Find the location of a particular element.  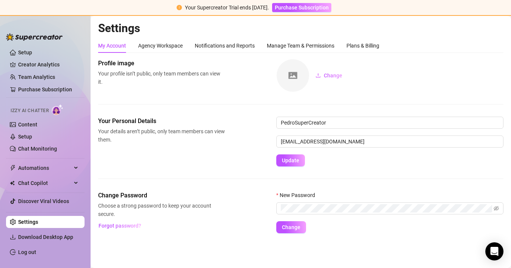

button: Update is located at coordinates (291, 161).